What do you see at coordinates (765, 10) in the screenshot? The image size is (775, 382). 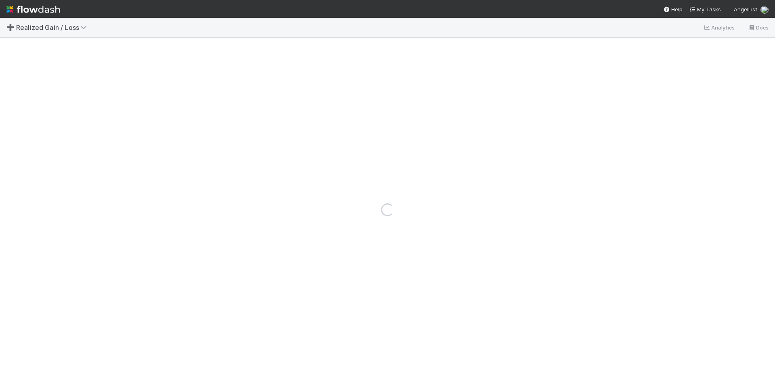 I see `img: avatar_1c2f0edd-858e-4812-ac14-2a8986687c67.png` at bounding box center [765, 10].